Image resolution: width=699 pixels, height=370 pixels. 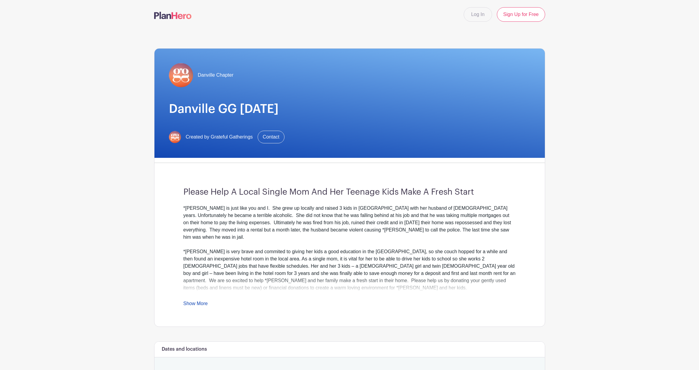 What do you see at coordinates (520, 14) in the screenshot?
I see `a: Sign Up for Free` at bounding box center [520, 14].